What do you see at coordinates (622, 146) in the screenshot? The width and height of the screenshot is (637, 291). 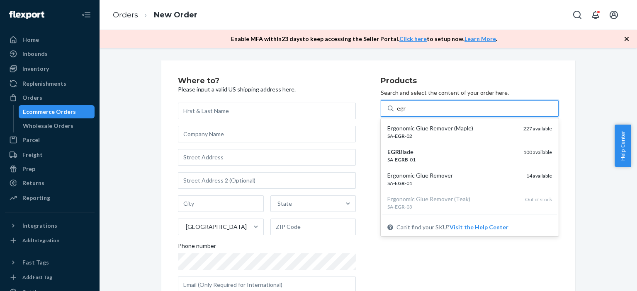 I see `button: Help Center` at bounding box center [622, 146].